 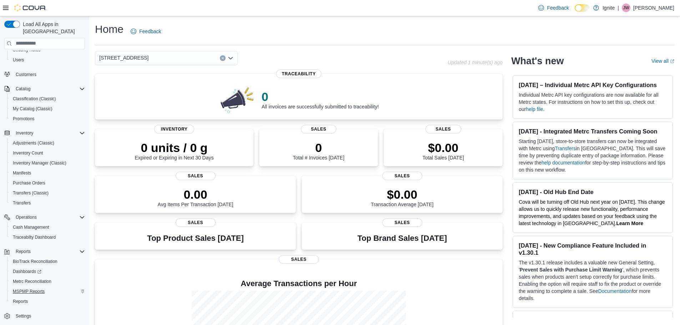 I want to click on button: Users, so click(x=47, y=60).